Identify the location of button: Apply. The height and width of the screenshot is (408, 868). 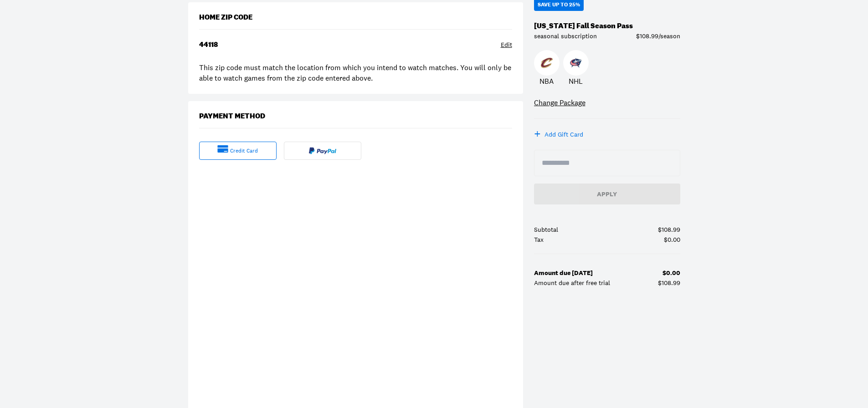
(607, 194).